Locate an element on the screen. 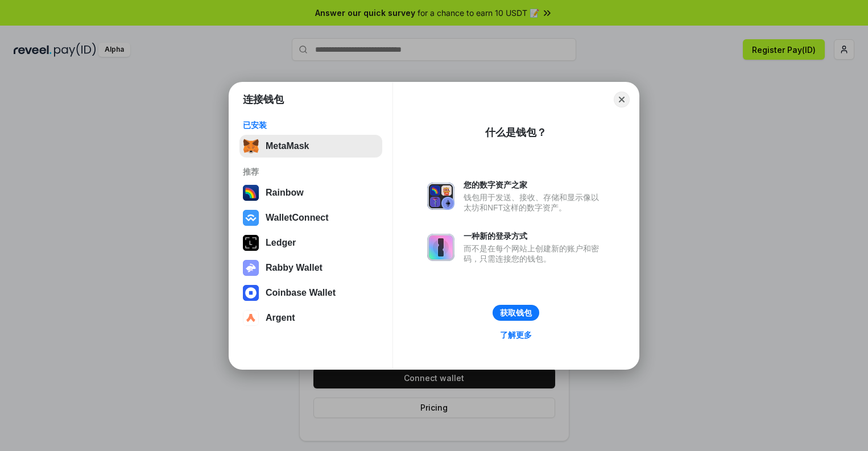 The width and height of the screenshot is (868, 451). div: WalletConnect is located at coordinates (297, 218).